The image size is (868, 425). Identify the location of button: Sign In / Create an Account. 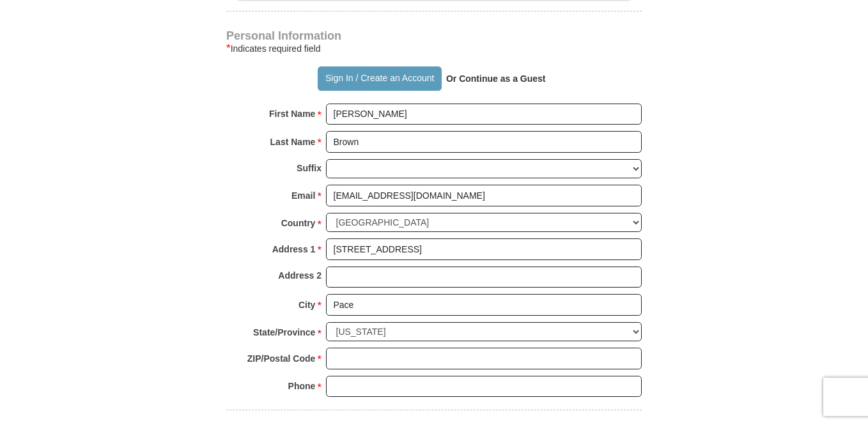
(379, 79).